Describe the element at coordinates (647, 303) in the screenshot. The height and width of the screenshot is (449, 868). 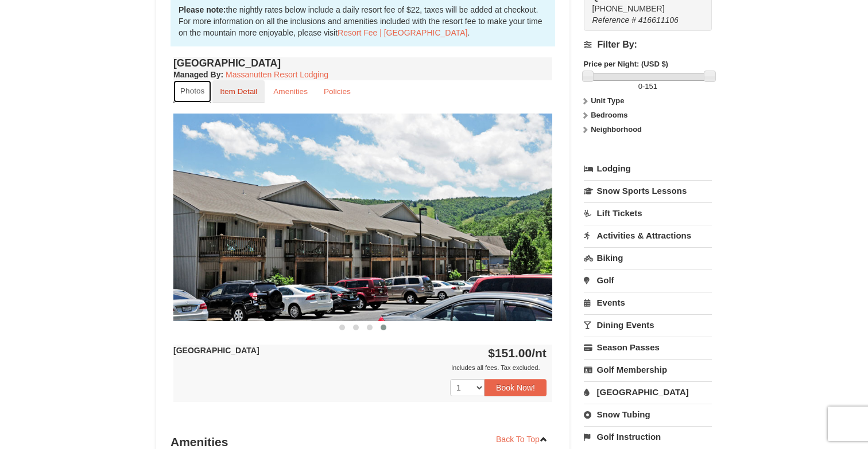
I see `a: Events` at that location.